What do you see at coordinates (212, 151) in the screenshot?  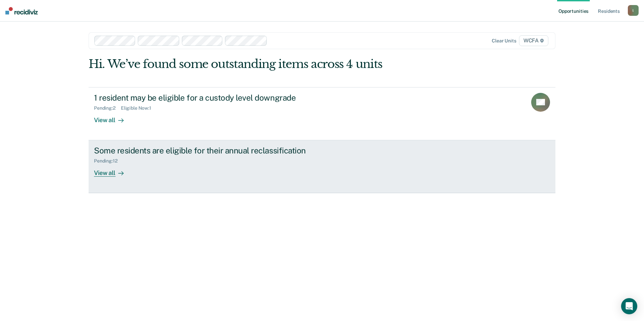 I see `div: Some residents are eligible for their annual reclassification` at bounding box center [212, 151].